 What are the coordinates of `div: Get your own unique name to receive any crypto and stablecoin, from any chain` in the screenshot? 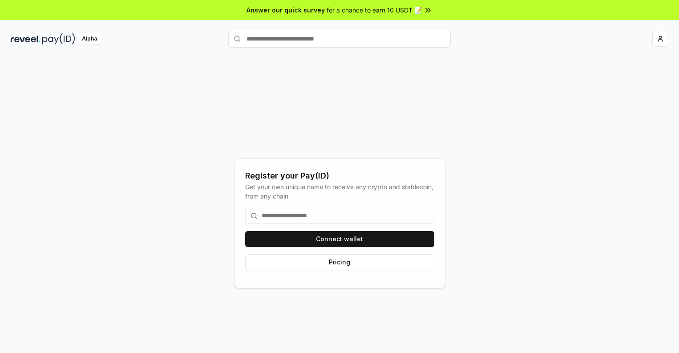 It's located at (339, 191).